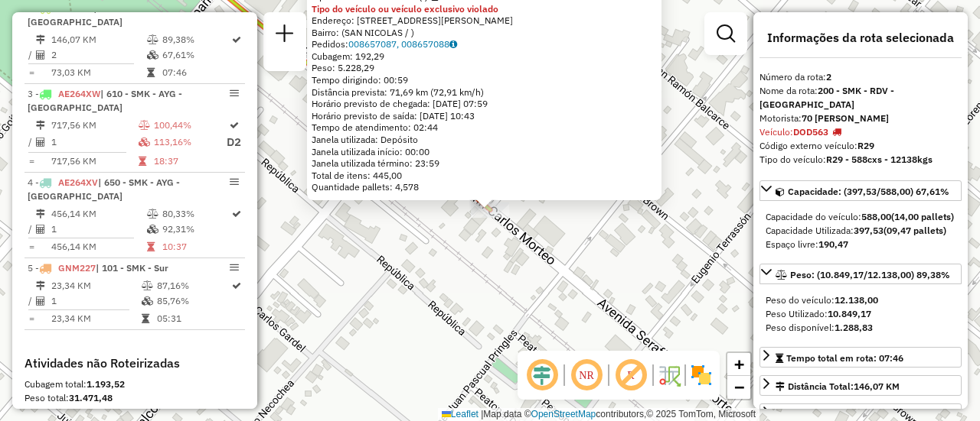 This screenshot has height=421, width=980. Describe the element at coordinates (95, 319) in the screenshot. I see `td: 23,34 KM` at that location.